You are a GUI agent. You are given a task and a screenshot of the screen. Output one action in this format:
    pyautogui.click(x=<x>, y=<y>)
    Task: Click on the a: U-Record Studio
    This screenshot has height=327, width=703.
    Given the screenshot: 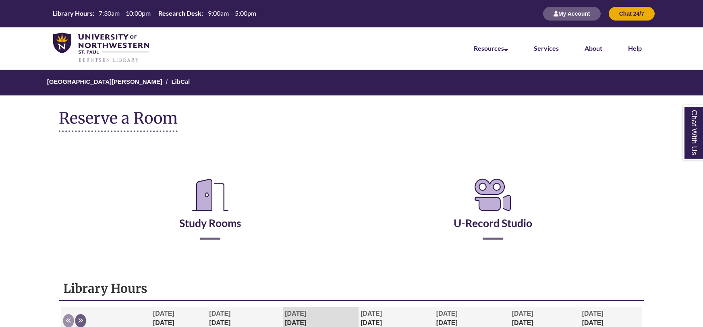 What is the action you would take?
    pyautogui.click(x=492, y=213)
    